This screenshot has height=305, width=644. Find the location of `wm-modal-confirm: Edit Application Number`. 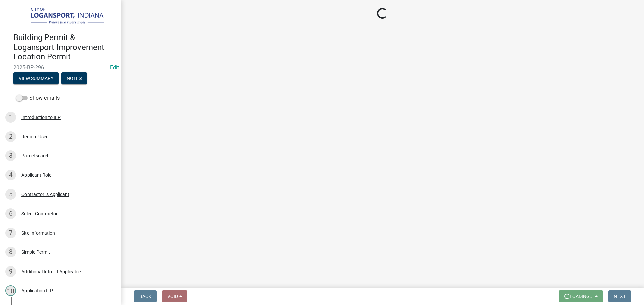

wm-modal-confirm: Edit Application Number is located at coordinates (114, 67).